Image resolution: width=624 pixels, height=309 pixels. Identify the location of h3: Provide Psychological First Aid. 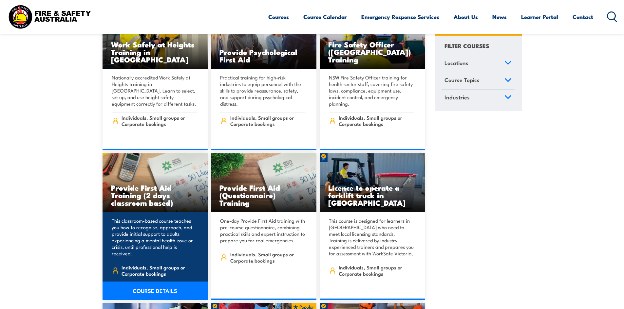
(264, 56).